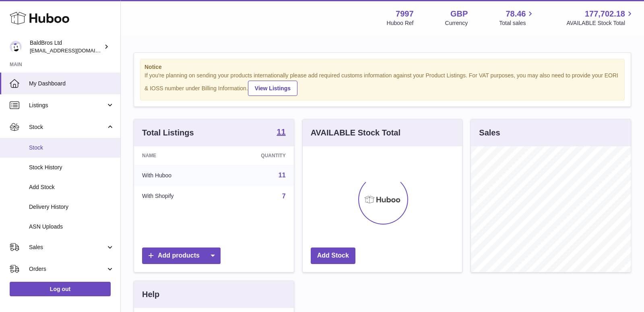 This screenshot has width=644, height=312. I want to click on a: Log out, so click(60, 289).